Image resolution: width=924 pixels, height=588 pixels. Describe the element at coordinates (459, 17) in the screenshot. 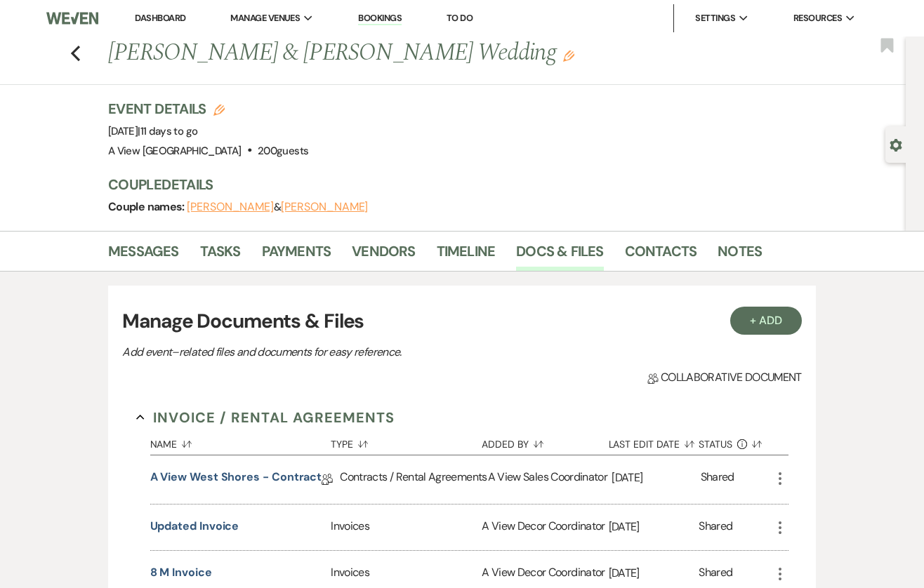

I see `a: To Do` at that location.